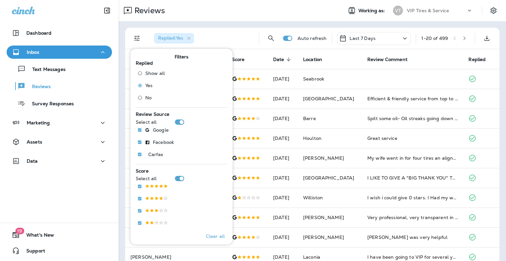 This screenshot has width=506, height=261. What do you see at coordinates (59, 69) in the screenshot?
I see `button: Text Messages` at bounding box center [59, 69].